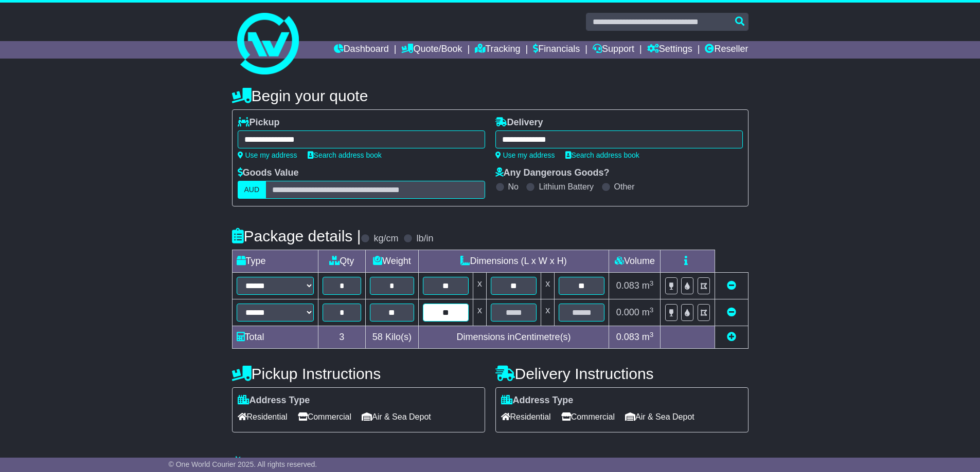  Describe the element at coordinates (731, 337) in the screenshot. I see `a: Add new item` at that location.